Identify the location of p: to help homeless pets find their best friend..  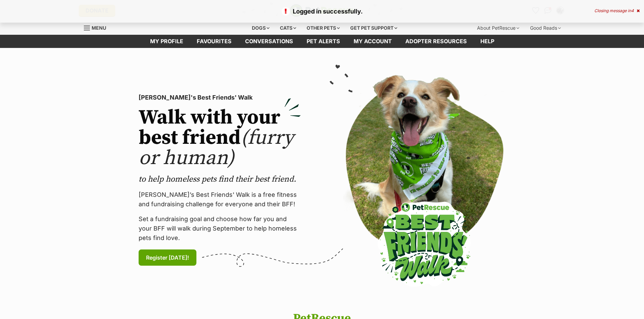
(219, 179).